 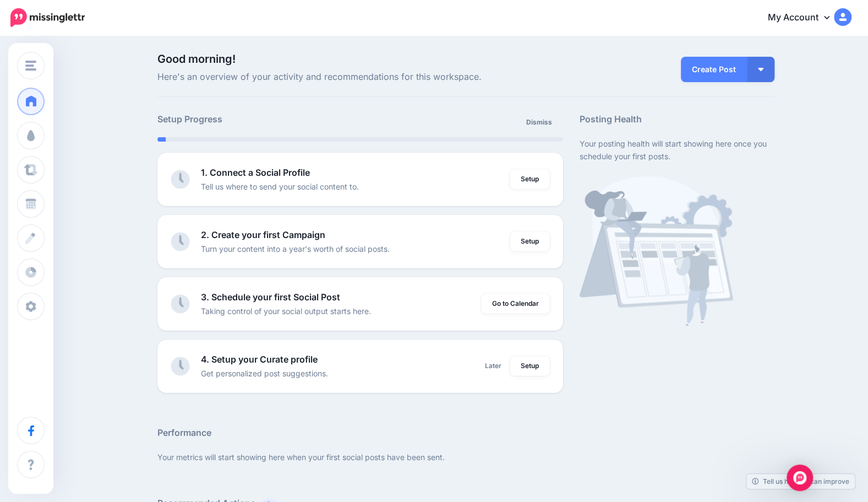 What do you see at coordinates (800, 477) in the screenshot?
I see `div: Open Intercom Messenger` at bounding box center [800, 477].